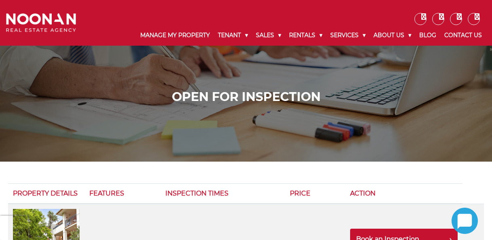  I want to click on th: Features, so click(122, 194).